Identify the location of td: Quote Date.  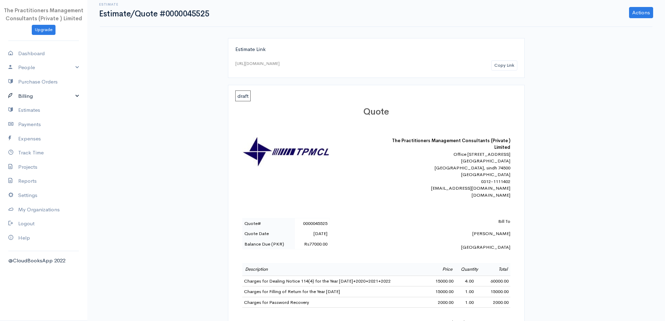
(269, 234).